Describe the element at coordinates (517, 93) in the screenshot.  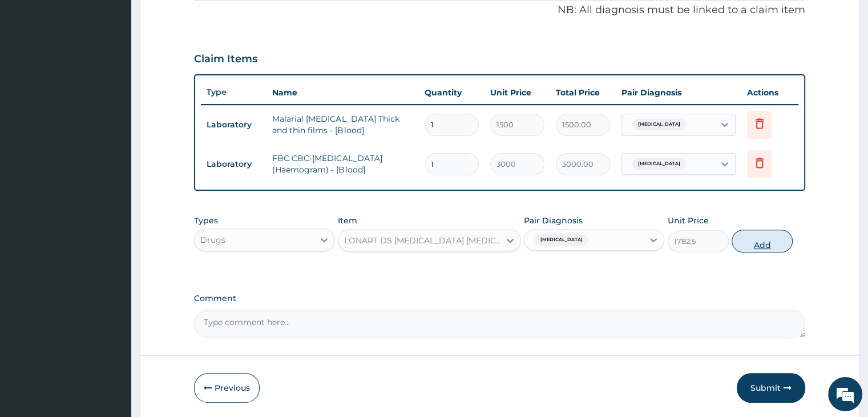
I see `th: Unit Price` at that location.